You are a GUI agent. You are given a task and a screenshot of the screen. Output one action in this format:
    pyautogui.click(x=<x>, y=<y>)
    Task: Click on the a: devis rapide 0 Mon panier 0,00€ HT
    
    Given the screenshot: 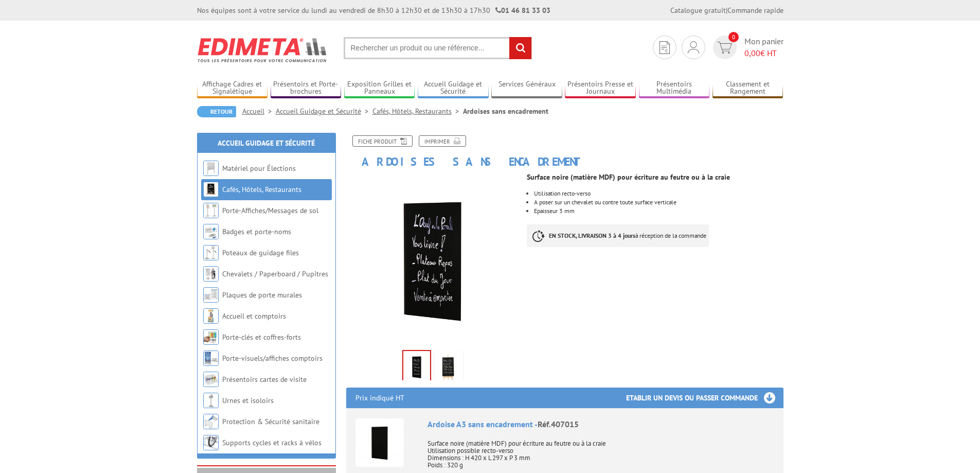 What is the action you would take?
    pyautogui.click(x=747, y=48)
    